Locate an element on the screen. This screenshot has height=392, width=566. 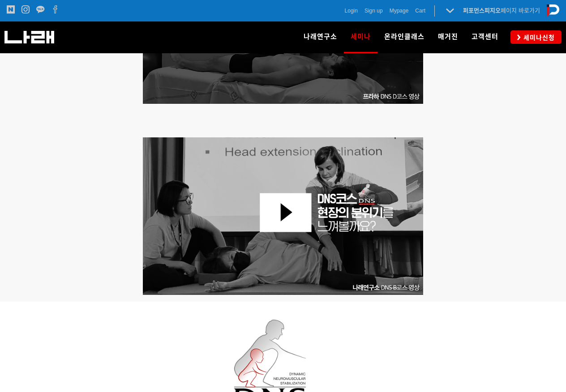
a: 매거진 is located at coordinates (448, 37).